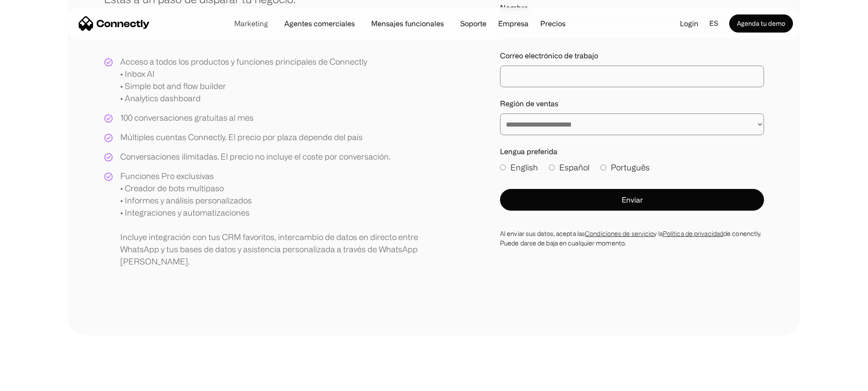  I want to click on a: Soporte, so click(473, 23).